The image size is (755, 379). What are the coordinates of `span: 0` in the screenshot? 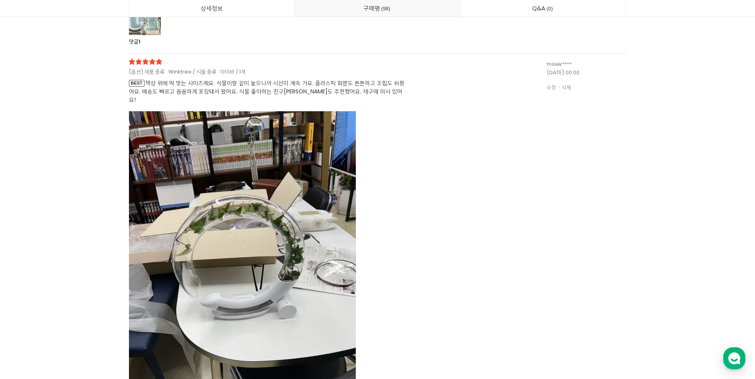 It's located at (549, 8).